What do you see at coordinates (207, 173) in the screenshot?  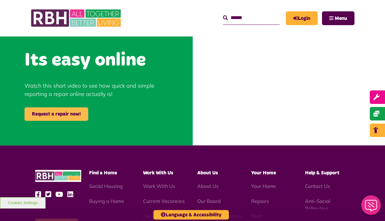 I see `span: About Us` at bounding box center [207, 173].